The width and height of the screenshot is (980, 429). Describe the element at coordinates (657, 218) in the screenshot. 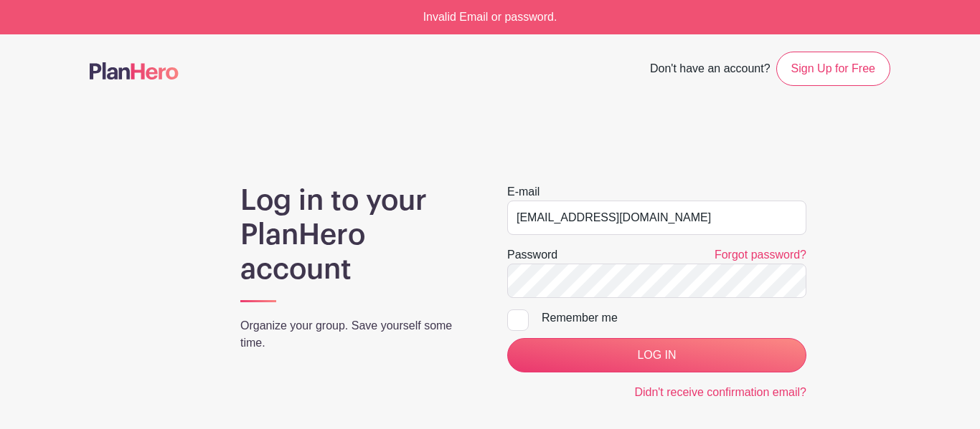

I see `input: e.g. julie@eventco.com` at that location.